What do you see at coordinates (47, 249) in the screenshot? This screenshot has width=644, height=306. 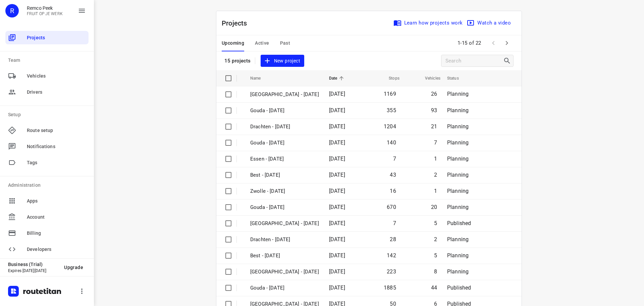 I see `div: Developers` at bounding box center [47, 249].